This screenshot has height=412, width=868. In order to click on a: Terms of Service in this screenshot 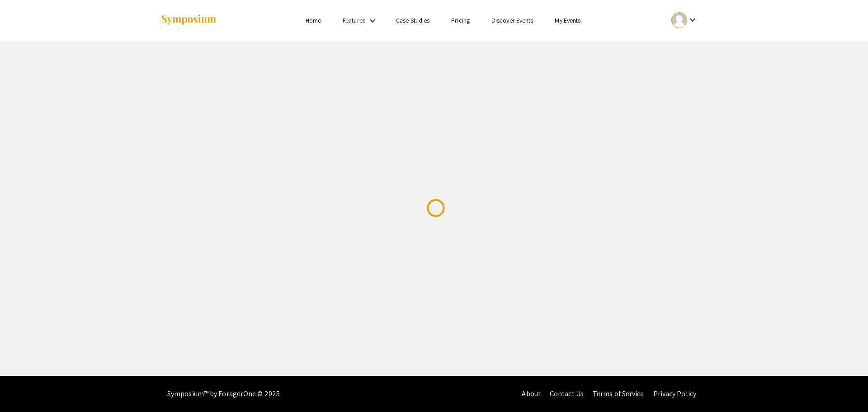, I will do `click(619, 394)`.